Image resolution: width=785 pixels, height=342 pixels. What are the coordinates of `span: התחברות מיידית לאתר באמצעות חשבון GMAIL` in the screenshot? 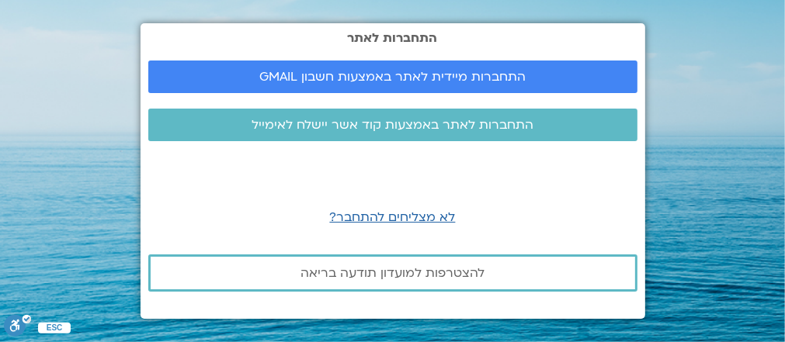 It's located at (392, 77).